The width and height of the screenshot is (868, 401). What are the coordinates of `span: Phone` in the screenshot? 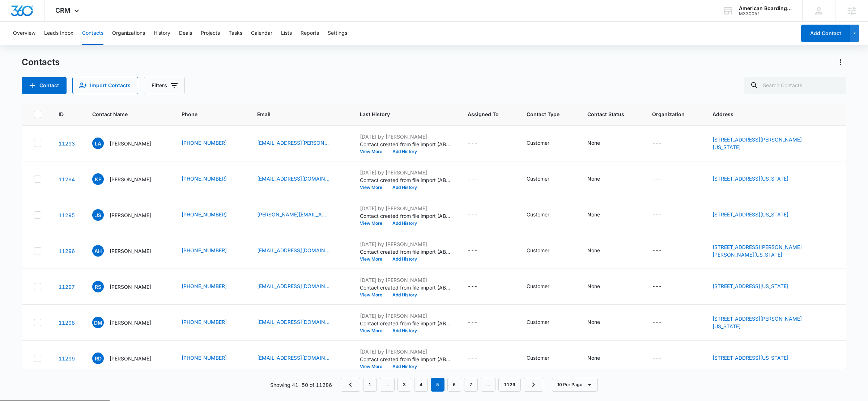 It's located at (205, 114).